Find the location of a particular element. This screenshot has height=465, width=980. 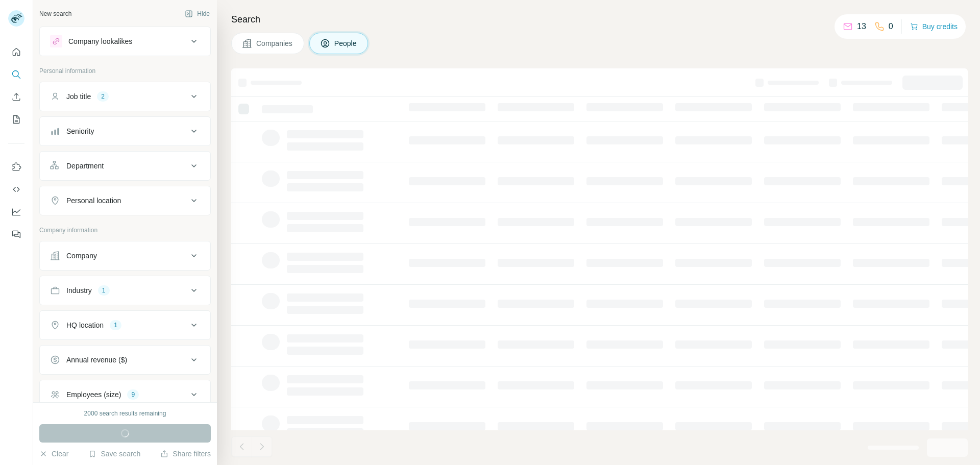

div: New search is located at coordinates (55, 14).